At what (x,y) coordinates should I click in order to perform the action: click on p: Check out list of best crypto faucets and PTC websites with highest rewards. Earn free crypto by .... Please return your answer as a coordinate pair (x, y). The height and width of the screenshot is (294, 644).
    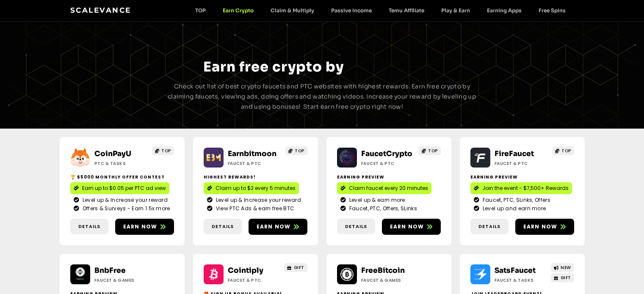
    Looking at the image, I should click on (322, 97).